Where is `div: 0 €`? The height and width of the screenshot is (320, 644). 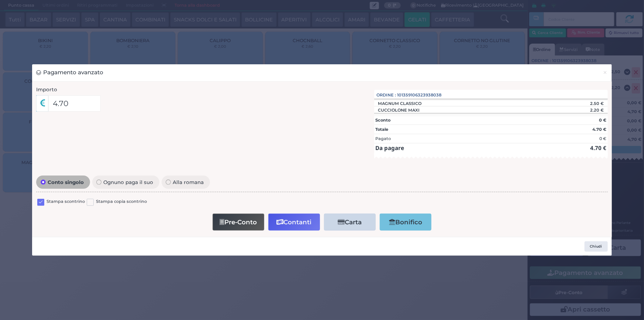
div: 0 € is located at coordinates (603, 139).